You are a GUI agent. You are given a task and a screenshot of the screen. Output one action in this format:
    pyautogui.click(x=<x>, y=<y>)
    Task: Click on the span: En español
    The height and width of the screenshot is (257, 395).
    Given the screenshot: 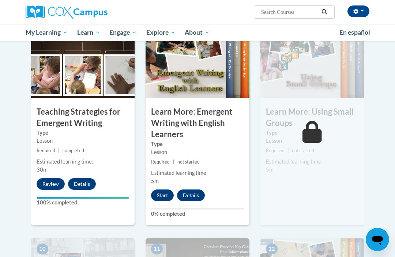 What is the action you would take?
    pyautogui.click(x=355, y=32)
    